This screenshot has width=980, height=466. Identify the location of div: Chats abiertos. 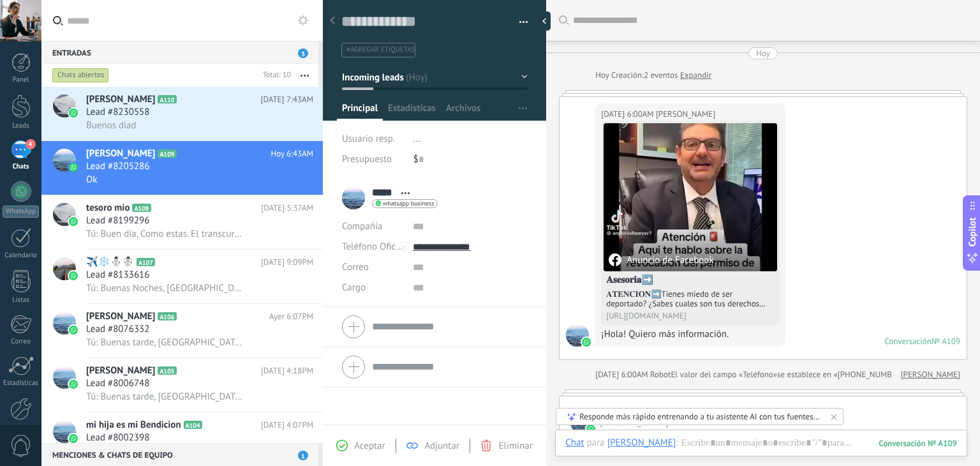
(80, 76).